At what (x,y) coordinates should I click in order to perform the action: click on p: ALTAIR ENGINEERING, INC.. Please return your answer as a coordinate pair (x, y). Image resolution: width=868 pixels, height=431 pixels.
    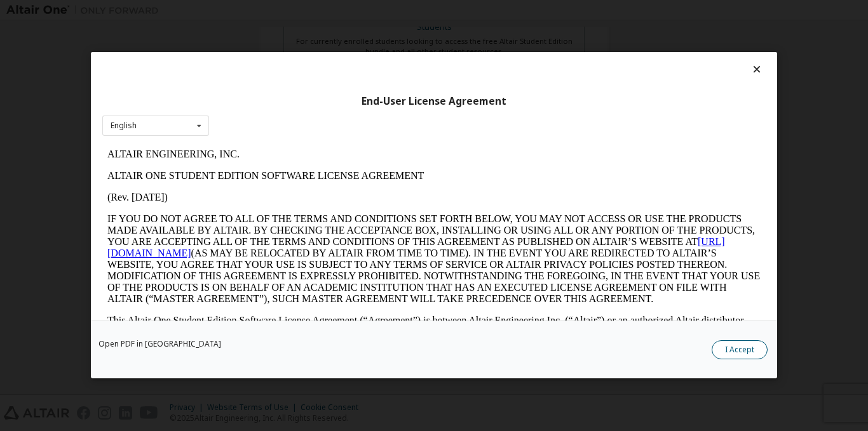
    Looking at the image, I should click on (332, 11).